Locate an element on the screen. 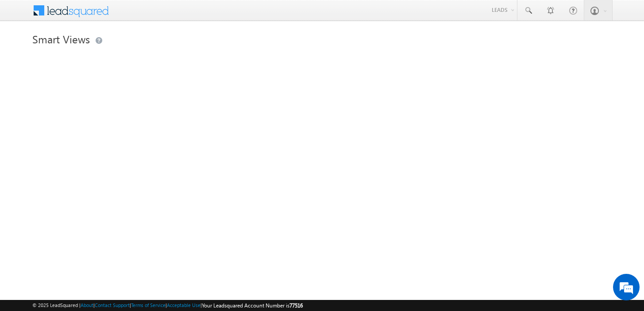 This screenshot has height=311, width=644. a: Terms of Service is located at coordinates (148, 304).